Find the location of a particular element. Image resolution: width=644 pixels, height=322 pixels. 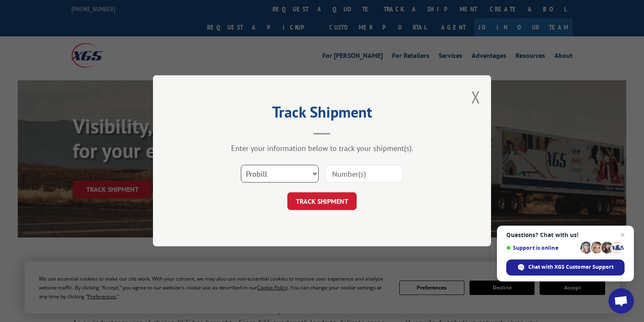

a: Open chat is located at coordinates (621, 301).